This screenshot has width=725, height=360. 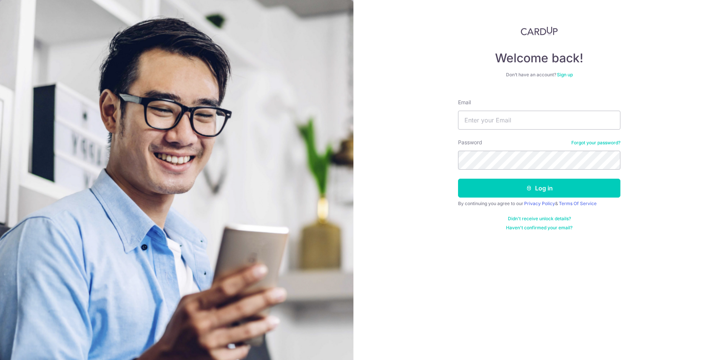 What do you see at coordinates (539, 58) in the screenshot?
I see `h4: Welcome back!` at bounding box center [539, 58].